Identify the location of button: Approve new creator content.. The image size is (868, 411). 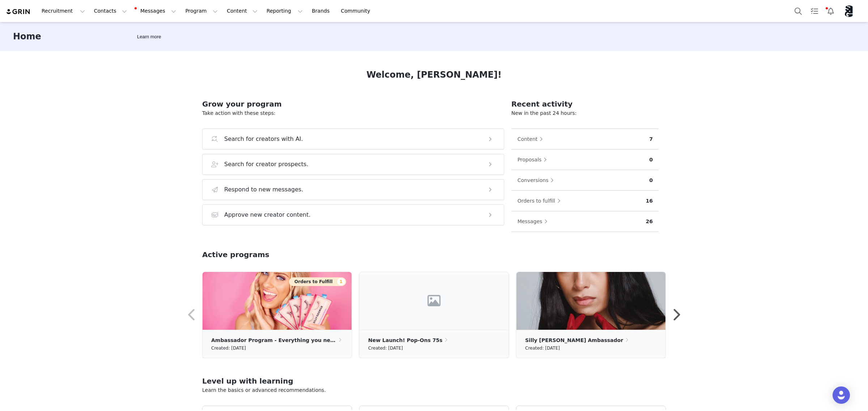
(353, 215).